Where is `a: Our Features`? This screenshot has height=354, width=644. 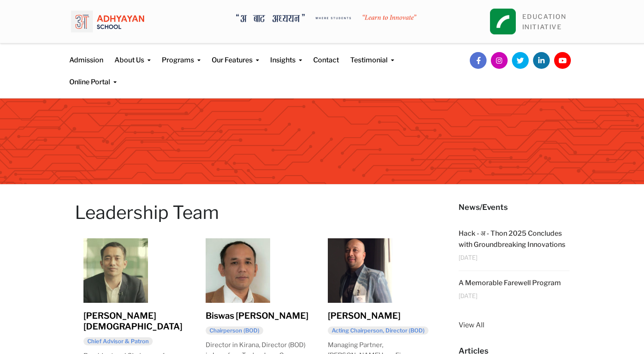 a: Our Features is located at coordinates (235, 54).